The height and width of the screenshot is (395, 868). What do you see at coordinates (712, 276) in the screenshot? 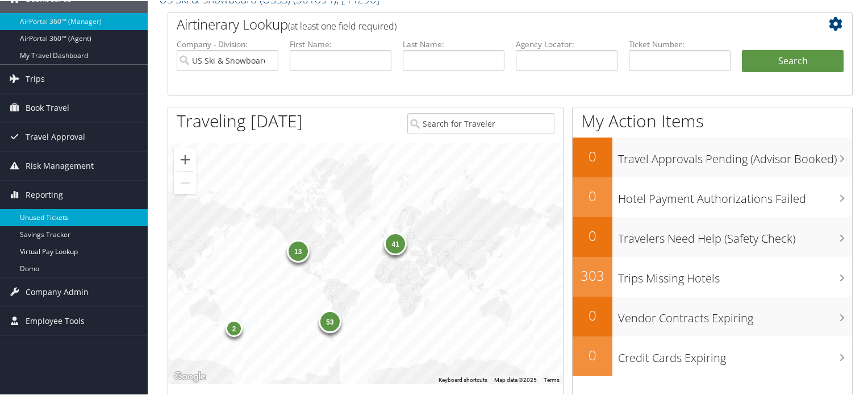
I see `a: 303Trips Missing Hotels` at bounding box center [712, 276].